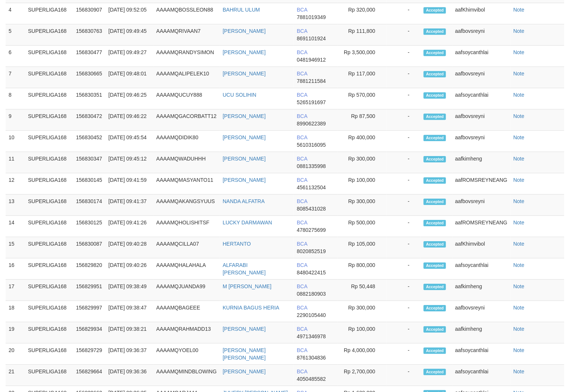 This screenshot has width=570, height=392. Describe the element at coordinates (187, 354) in the screenshot. I see `td: AAAAMQYOEL00` at that location.